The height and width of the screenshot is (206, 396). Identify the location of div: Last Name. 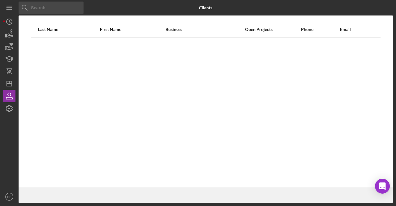
(69, 29).